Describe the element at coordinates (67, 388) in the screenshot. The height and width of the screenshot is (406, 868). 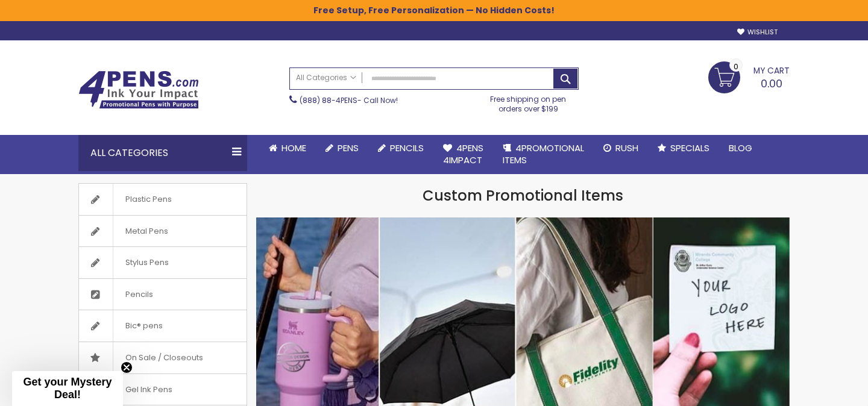
I see `span: Get your Mystery Deal!` at that location.